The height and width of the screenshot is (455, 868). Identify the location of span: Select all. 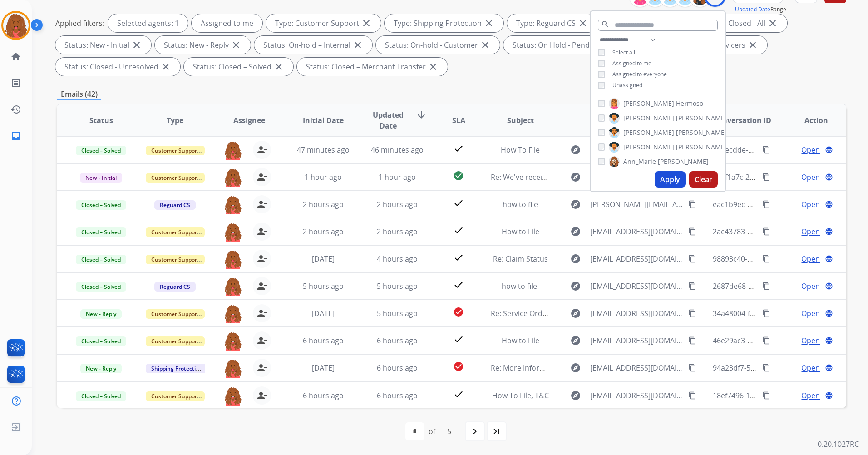
(624, 52).